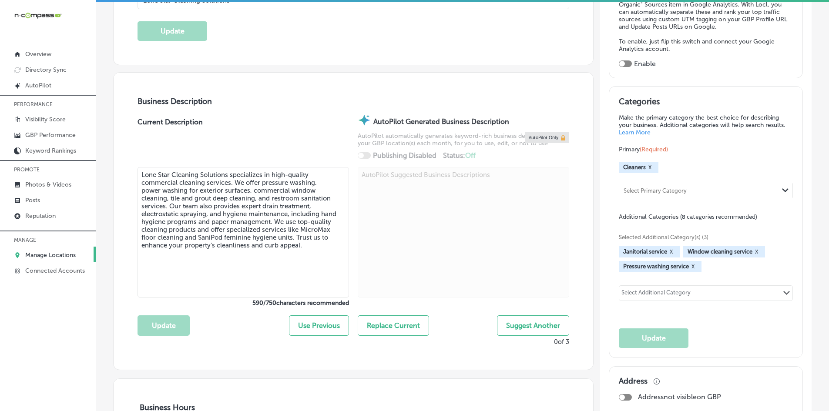  I want to click on button: Use Previous, so click(319, 325).